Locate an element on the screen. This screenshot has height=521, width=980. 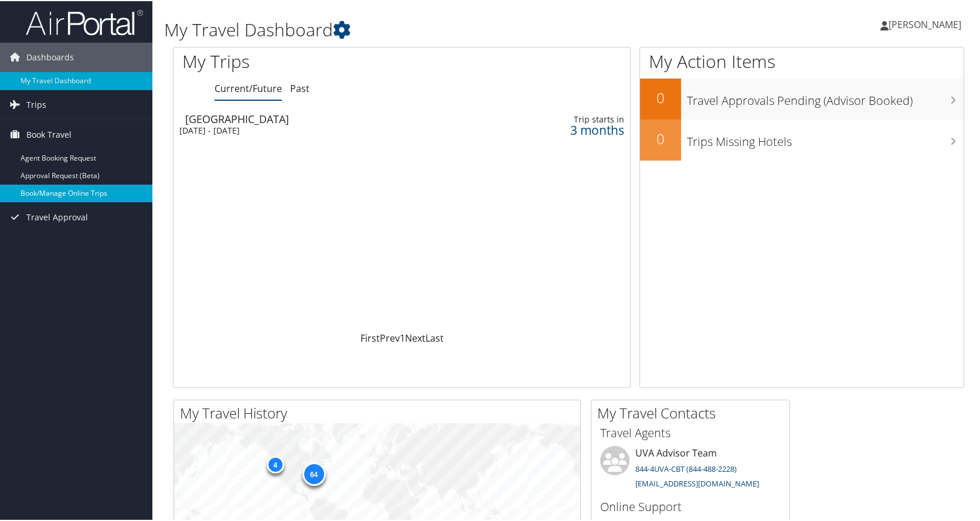
a: Past is located at coordinates (299, 88).